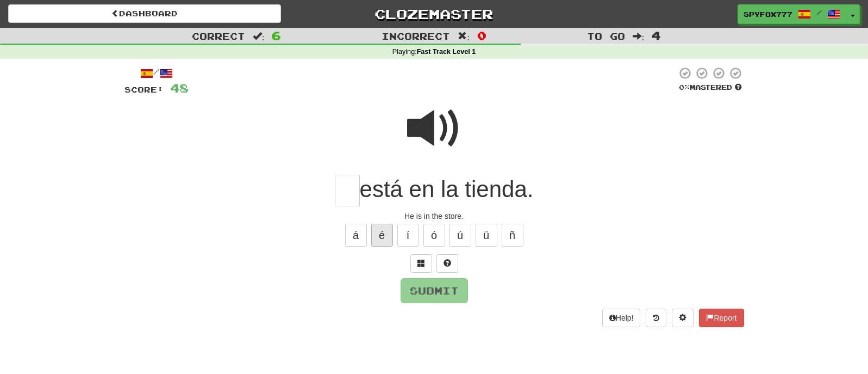 Image resolution: width=868 pixels, height=374 pixels. I want to click on span: Correct, so click(218, 36).